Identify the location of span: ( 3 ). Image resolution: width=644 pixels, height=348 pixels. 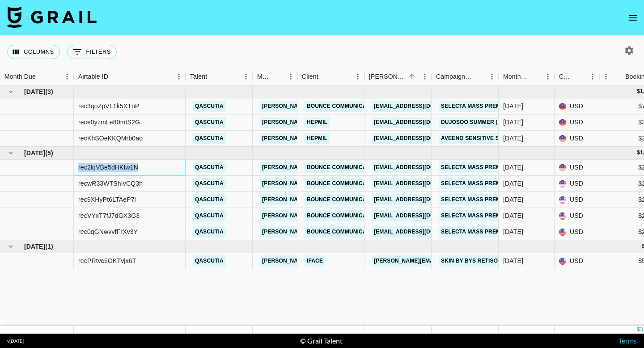
(49, 92).